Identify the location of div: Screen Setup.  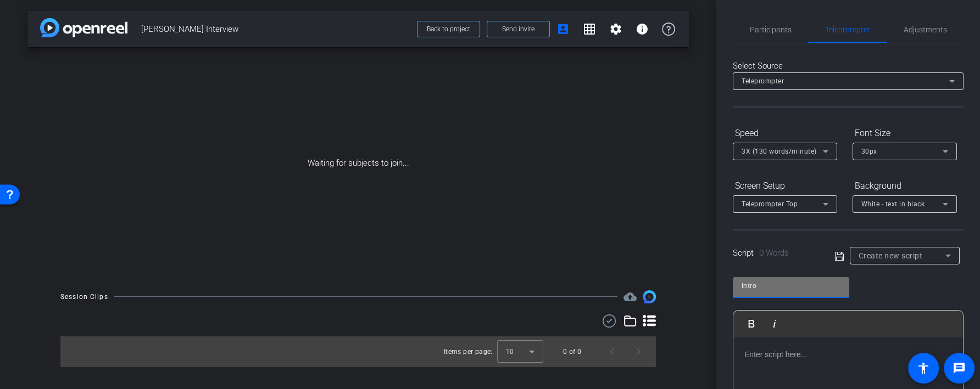
(785, 186).